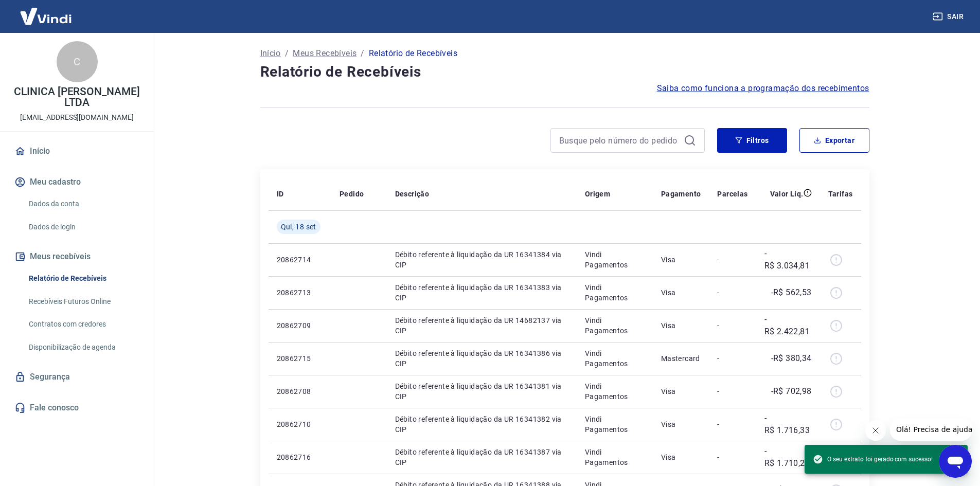  Describe the element at coordinates (792, 391) in the screenshot. I see `p: -R$ 702,98` at that location.